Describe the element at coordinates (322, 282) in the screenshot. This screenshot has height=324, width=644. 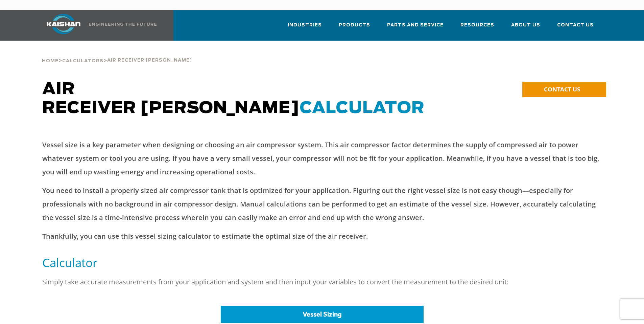
I see `p: Simply take accurate measurements from your application and system and then input your variables ...` at that location.